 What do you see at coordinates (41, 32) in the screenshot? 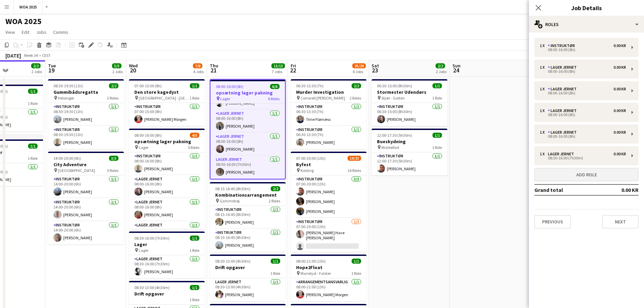
I see `span: Jobs` at bounding box center [41, 32].